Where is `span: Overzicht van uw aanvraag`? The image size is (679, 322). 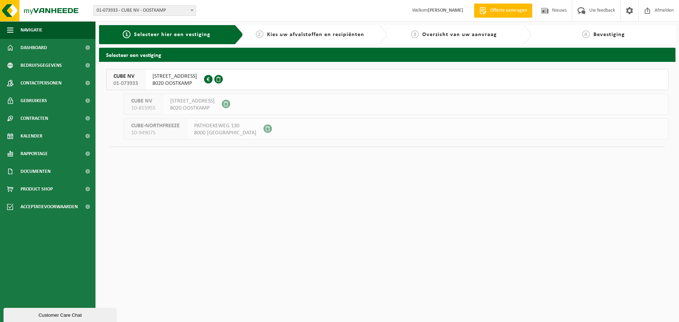
span: Overzicht van uw aanvraag is located at coordinates (459, 35).